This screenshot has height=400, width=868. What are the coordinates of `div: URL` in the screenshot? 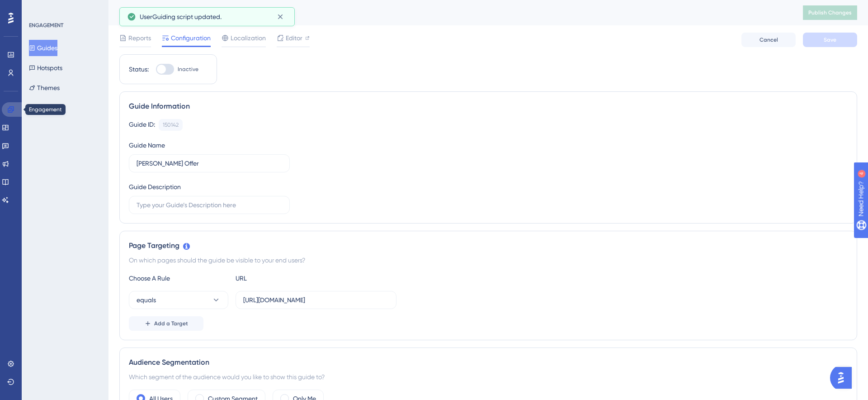 It's located at (285, 278).